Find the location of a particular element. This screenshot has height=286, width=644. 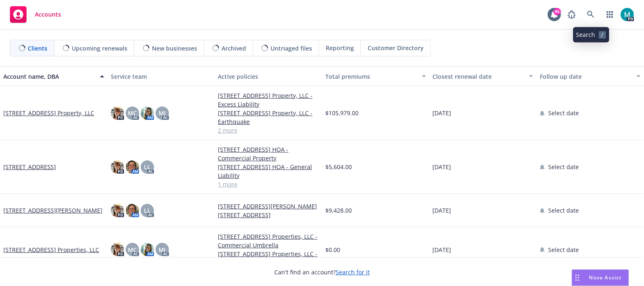

div: Total premiums is located at coordinates (371, 76).